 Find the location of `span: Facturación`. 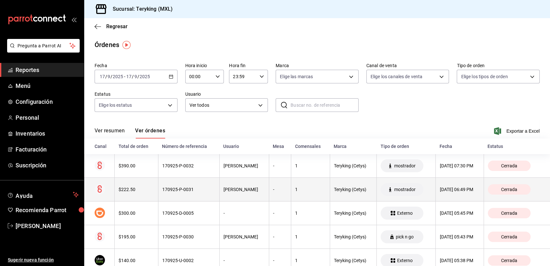

span: Facturación is located at coordinates (47, 149).